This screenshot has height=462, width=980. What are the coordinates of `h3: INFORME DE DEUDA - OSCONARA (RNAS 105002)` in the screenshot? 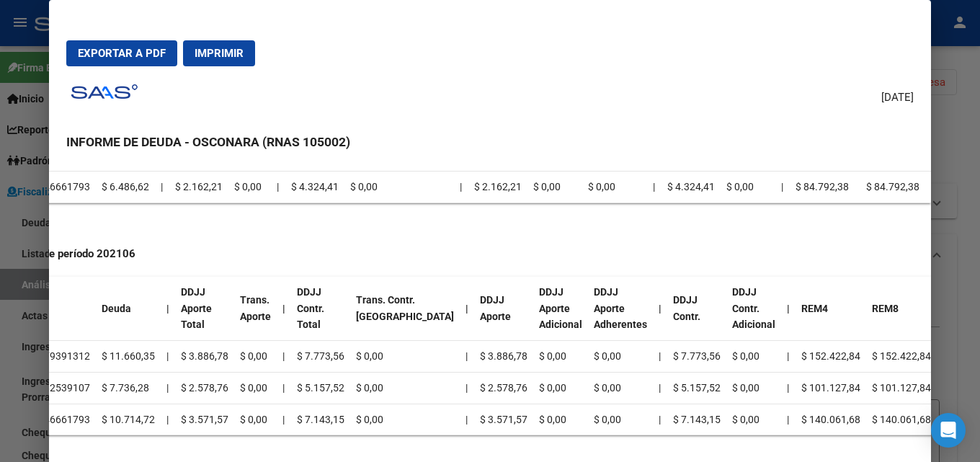 It's located at (490, 142).